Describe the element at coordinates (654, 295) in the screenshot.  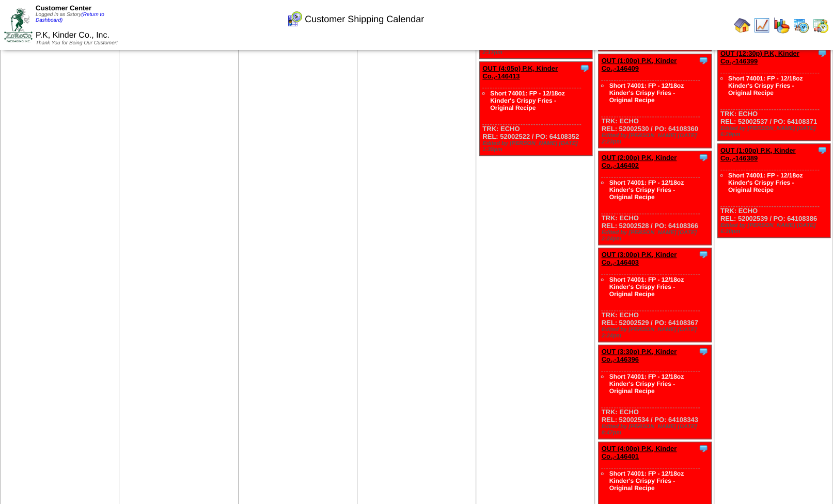
I see `div: TRK: ECHO REL: 52002529 / PO: 64108367` at that location.